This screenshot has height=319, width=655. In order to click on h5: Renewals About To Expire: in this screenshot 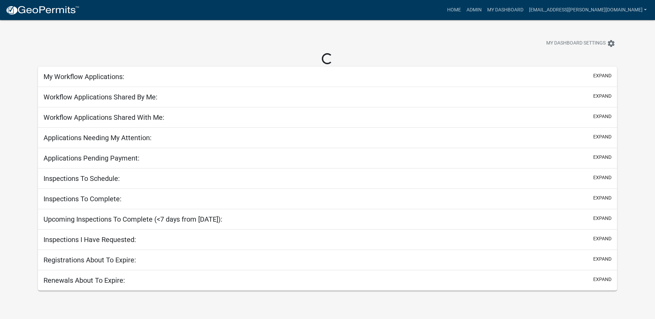, I will do `click(84, 280)`.